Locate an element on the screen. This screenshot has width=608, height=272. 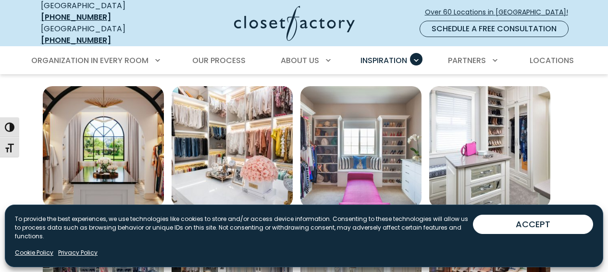
span: Organization in Every Room is located at coordinates (90, 60).